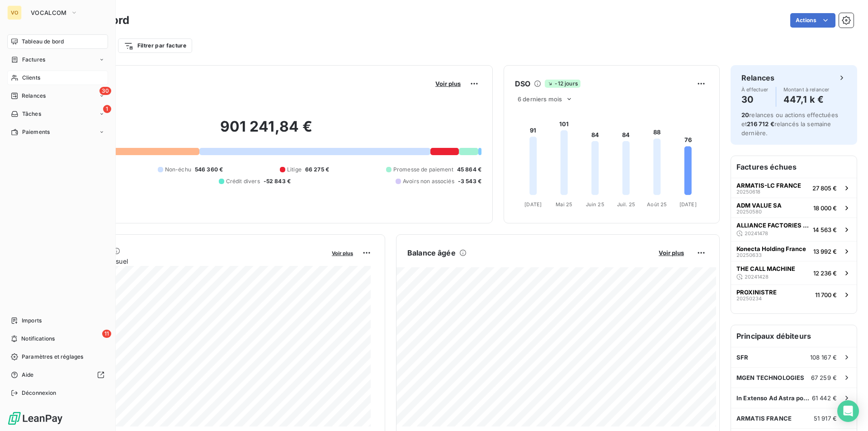 The width and height of the screenshot is (868, 431). What do you see at coordinates (823, 357) in the screenshot?
I see `span: 108 167 €` at bounding box center [823, 357].